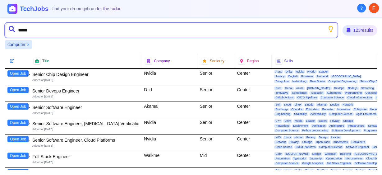 The height and width of the screenshot is (175, 382). Describe the element at coordinates (328, 109) in the screenshot. I see `span: Recruiter` at that location.